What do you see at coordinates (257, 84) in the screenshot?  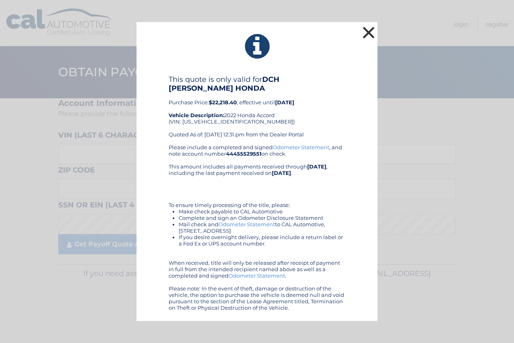 I see `h4: This quote is only valid for` at bounding box center [257, 84].